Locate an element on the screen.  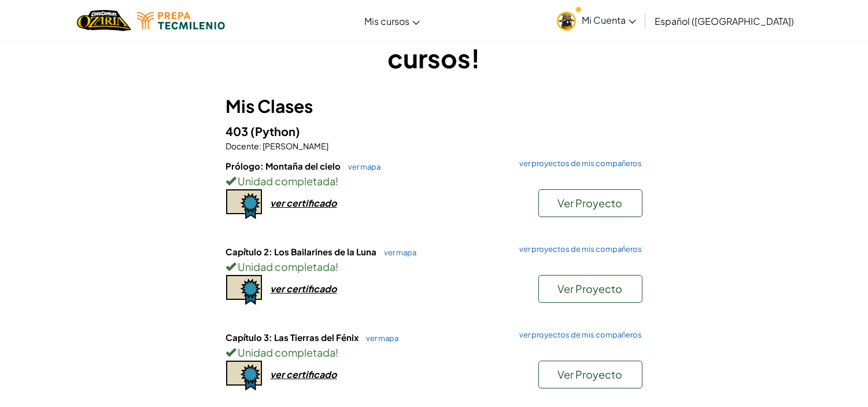
h3: Mis Clases is located at coordinates (434, 106).